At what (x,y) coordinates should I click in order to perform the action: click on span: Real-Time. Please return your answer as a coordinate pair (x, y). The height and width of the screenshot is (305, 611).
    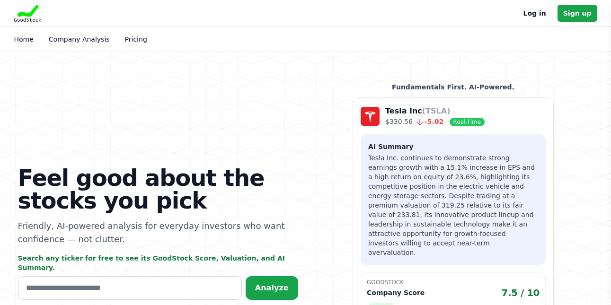
    Looking at the image, I should click on (467, 122).